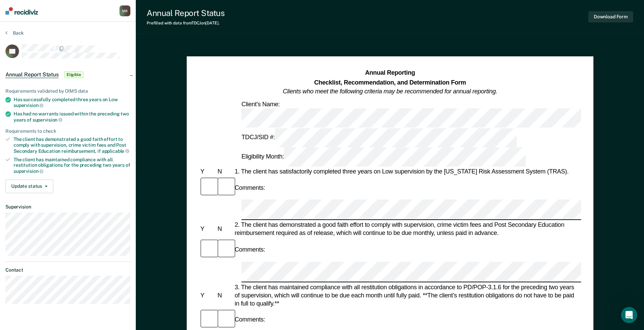  I want to click on div: Has had no warrants issued within the preceding two years of, so click(72, 117).